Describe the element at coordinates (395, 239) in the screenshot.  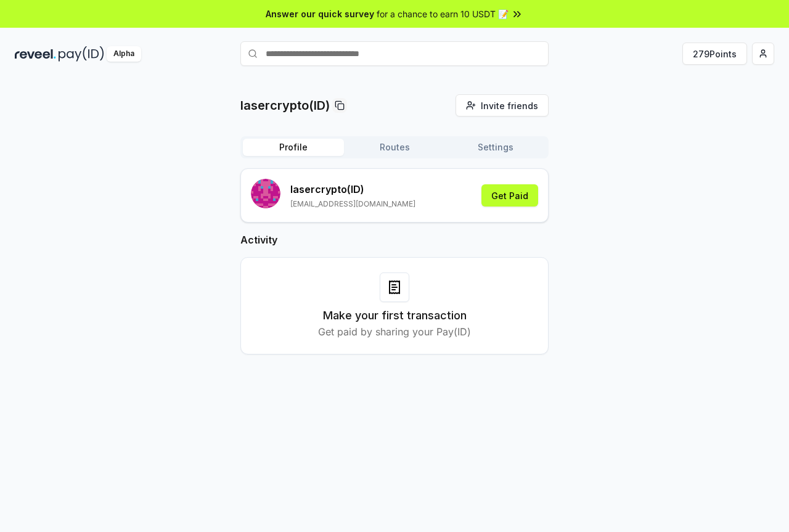
I see `h2: Activity` at that location.